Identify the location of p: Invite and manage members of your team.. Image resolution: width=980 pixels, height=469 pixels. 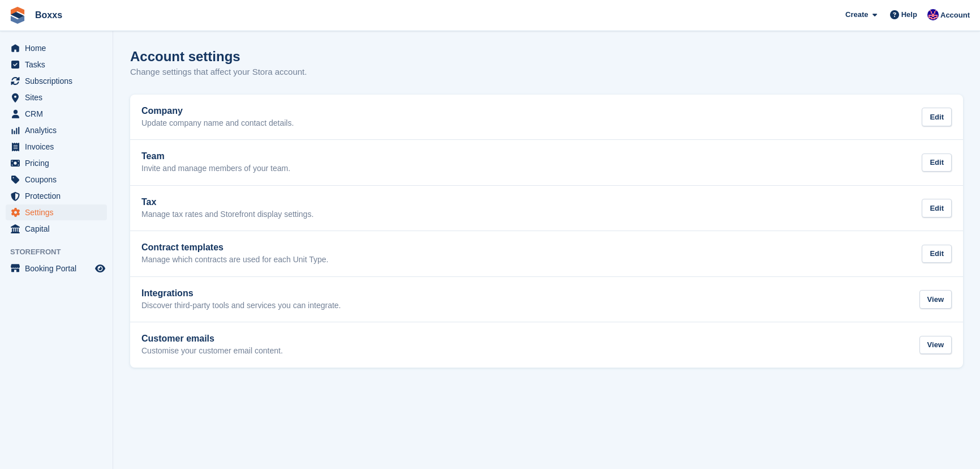
(216, 169).